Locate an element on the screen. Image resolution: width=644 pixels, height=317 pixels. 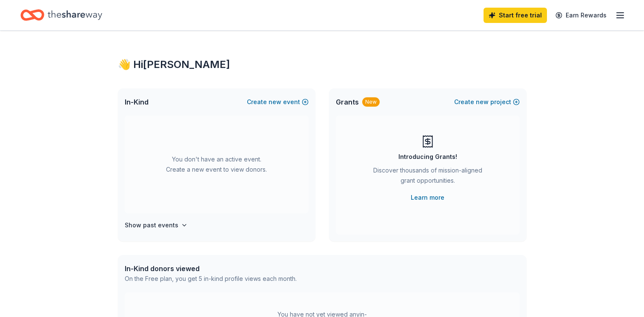
div: In-Kind donors viewed is located at coordinates (210, 268).